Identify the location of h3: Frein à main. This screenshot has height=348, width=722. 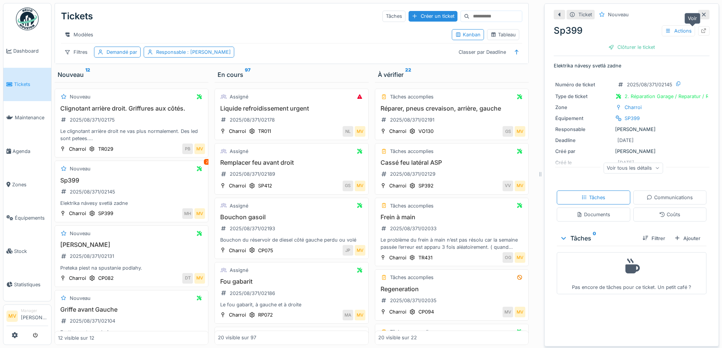
(452, 217).